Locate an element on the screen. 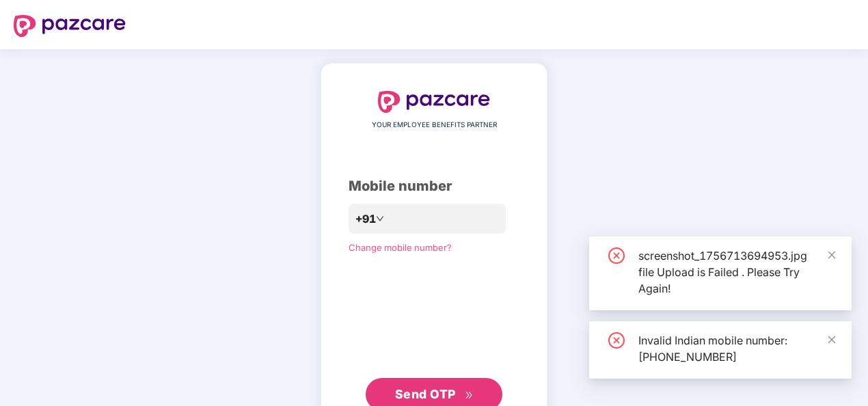 The image size is (868, 406). span: down is located at coordinates (380, 219).